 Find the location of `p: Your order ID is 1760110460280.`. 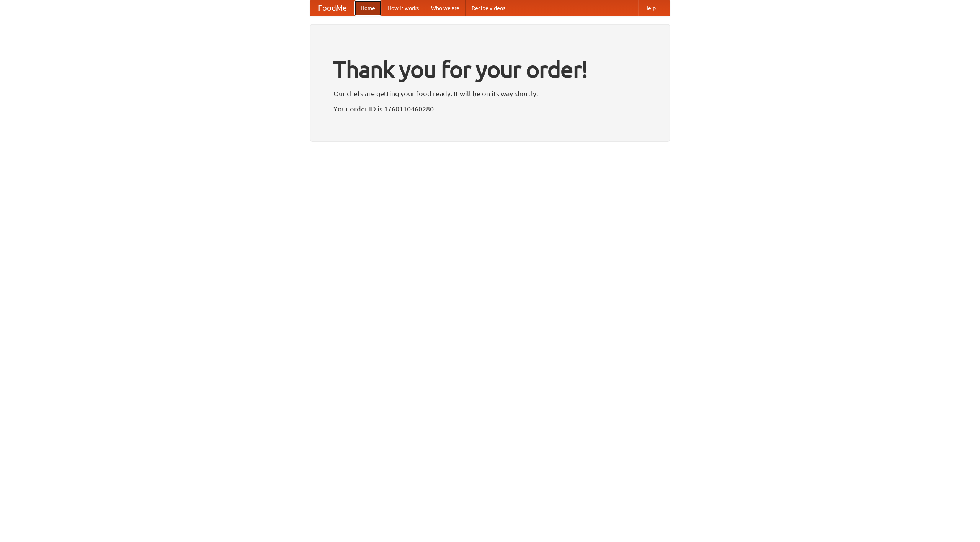

p: Your order ID is 1760110460280. is located at coordinates (490, 108).